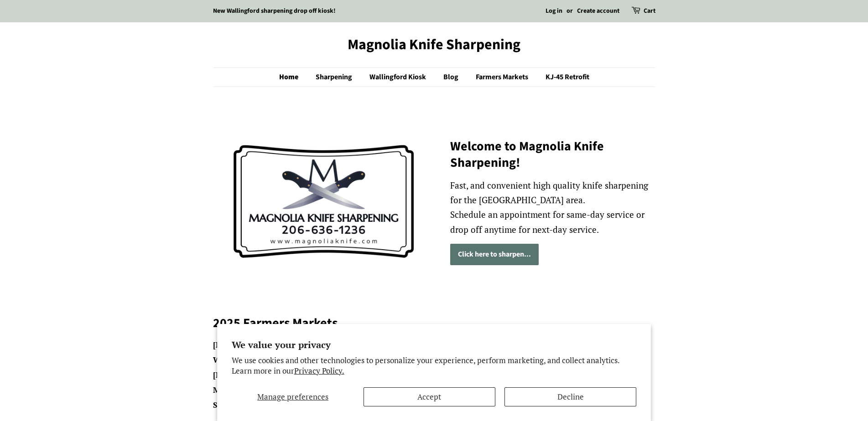 The height and width of the screenshot is (421, 868). I want to click on h2: Welcome to Magnolia Knife Sharpening!, so click(553, 154).